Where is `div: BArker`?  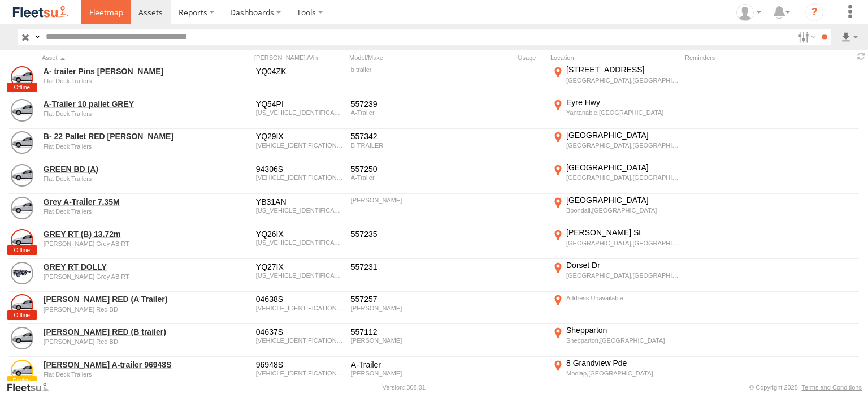 div: BArker is located at coordinates (400, 200).